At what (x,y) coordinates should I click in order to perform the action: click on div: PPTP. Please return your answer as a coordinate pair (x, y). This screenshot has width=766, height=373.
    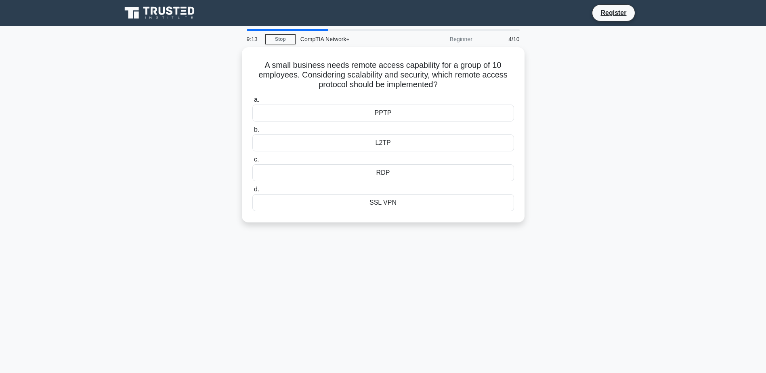
    Looking at the image, I should click on (383, 113).